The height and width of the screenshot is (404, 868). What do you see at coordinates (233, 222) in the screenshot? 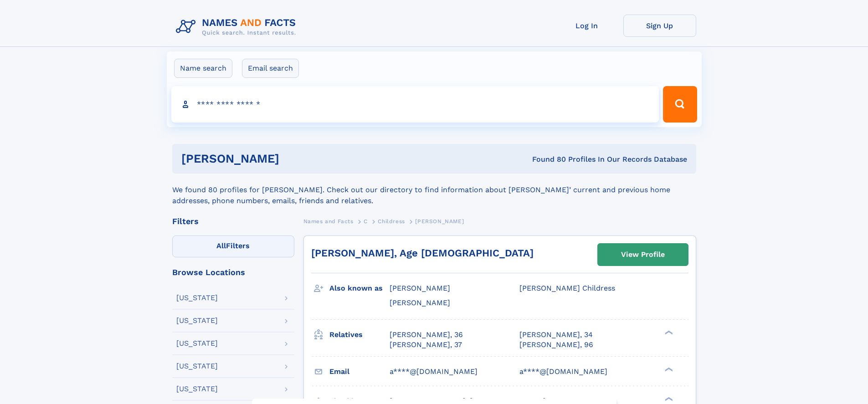
I see `div: Filters` at bounding box center [233, 222].